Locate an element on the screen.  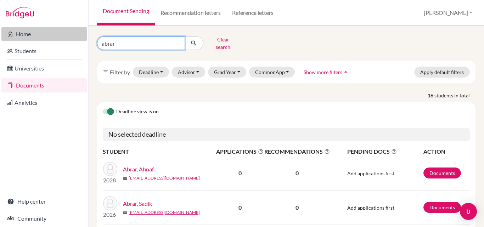
a: Abrar, Sadik is located at coordinates (137, 204).